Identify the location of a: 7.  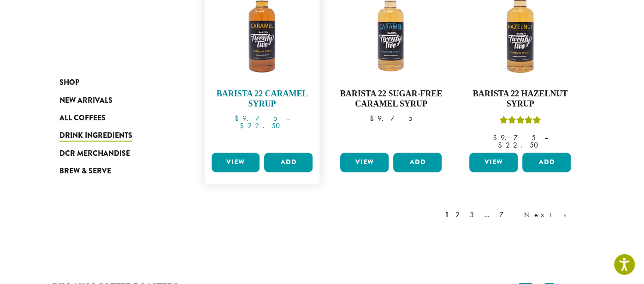
(509, 215).